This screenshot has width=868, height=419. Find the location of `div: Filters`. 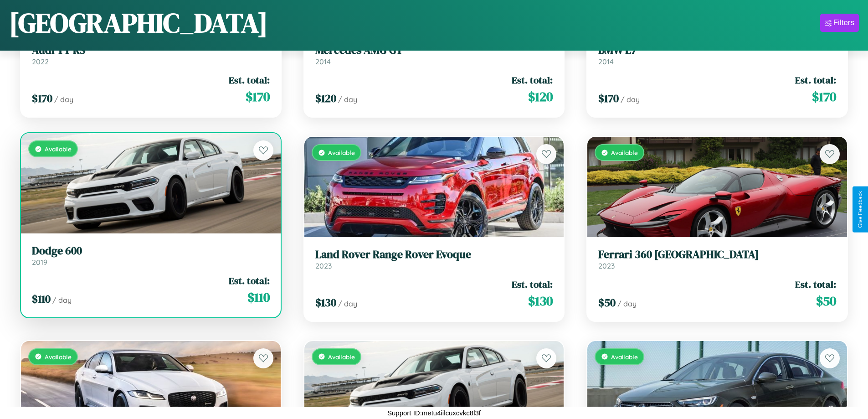

div: Filters is located at coordinates (844, 22).